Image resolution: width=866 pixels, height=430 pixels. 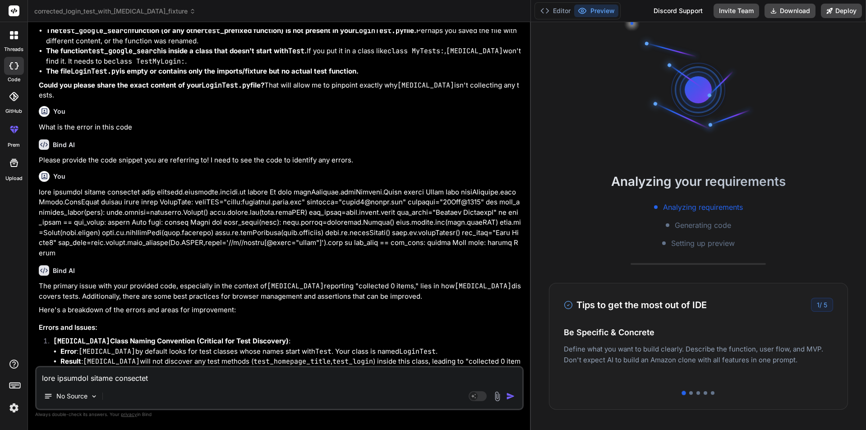 I want to click on p: No Source, so click(x=72, y=396).